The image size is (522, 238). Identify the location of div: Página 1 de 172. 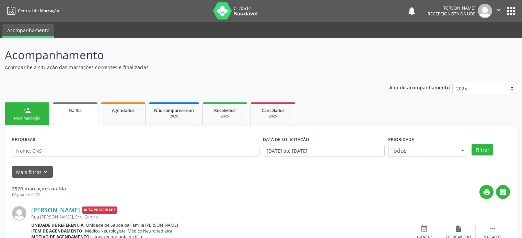
(39, 195).